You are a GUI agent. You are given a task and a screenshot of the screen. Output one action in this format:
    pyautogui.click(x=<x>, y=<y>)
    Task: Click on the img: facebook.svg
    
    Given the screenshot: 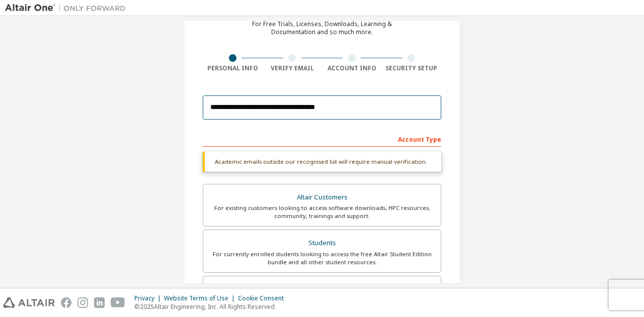 What is the action you would take?
    pyautogui.click(x=66, y=303)
    